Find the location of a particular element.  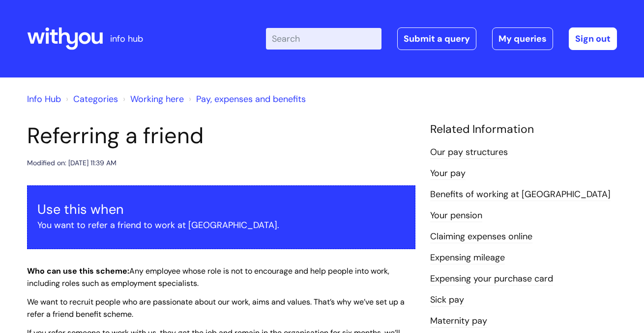

li: Working here is located at coordinates (152, 100).